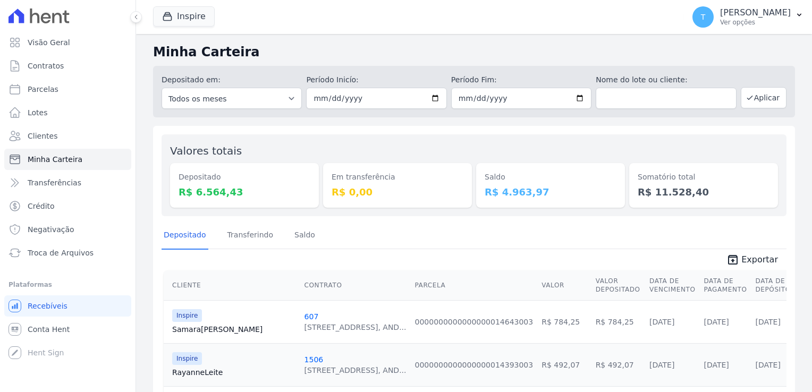 The image size is (812, 392). What do you see at coordinates (703, 177) in the screenshot?
I see `dt: Somatório total` at bounding box center [703, 177].